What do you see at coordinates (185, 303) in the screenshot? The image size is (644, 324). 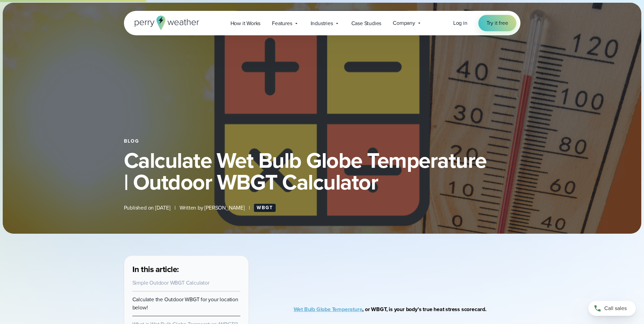 I see `a: Calculate the Outdoor WBGT for your location below!` at bounding box center [185, 303].